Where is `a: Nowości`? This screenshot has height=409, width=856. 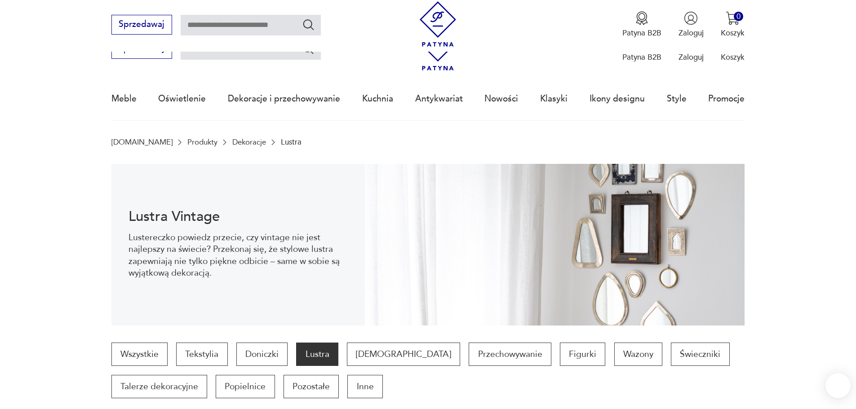 a: Nowości is located at coordinates (501, 99).